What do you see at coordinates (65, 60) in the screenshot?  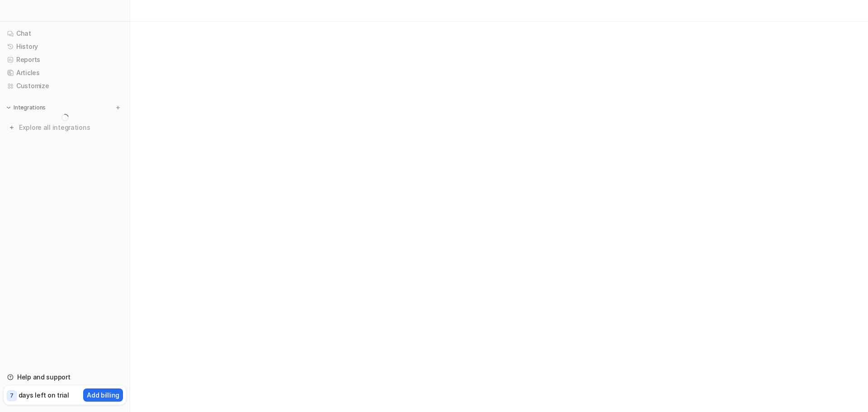 I see `a: Reports` at bounding box center [65, 60].